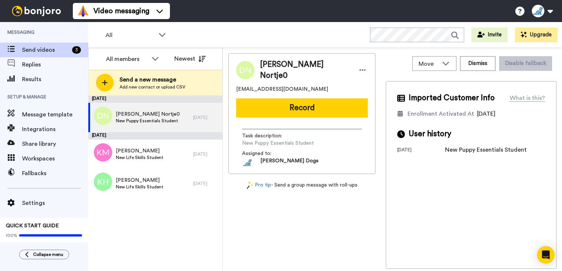  Describe the element at coordinates (302, 108) in the screenshot. I see `button: Record` at that location.